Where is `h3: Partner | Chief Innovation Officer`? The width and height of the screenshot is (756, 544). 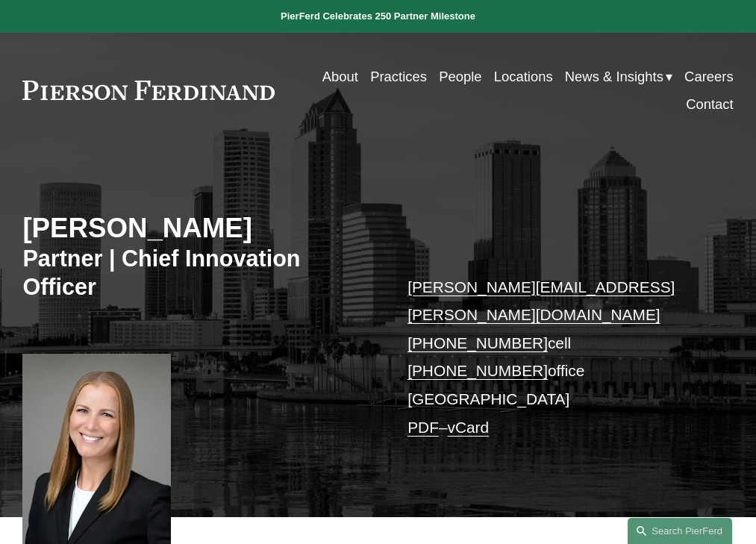
h3: Partner | Chief Innovation Officer is located at coordinates (200, 273).